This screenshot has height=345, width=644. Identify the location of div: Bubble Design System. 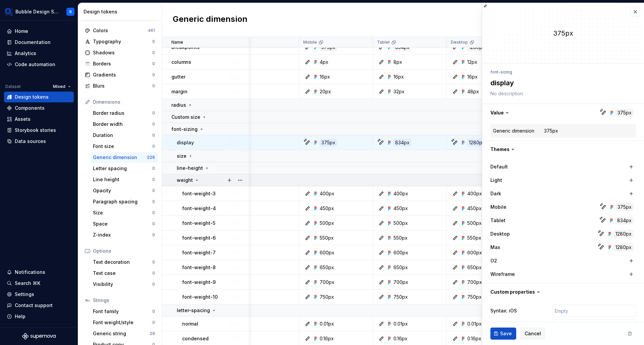
(37, 11).